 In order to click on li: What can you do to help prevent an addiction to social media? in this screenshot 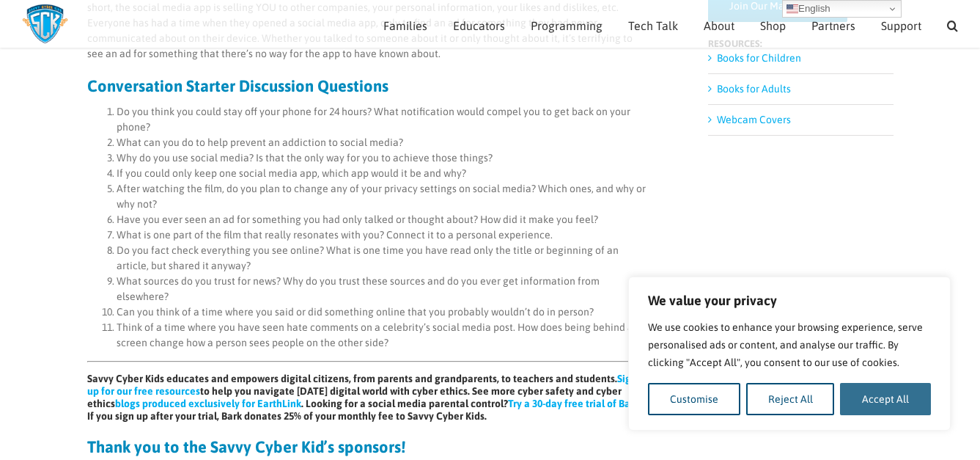, I will do `click(382, 143)`.